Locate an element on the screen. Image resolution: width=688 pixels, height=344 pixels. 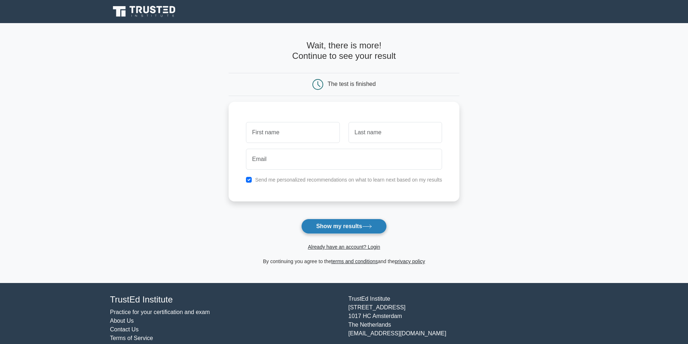
div: The test is finished is located at coordinates (351, 84).